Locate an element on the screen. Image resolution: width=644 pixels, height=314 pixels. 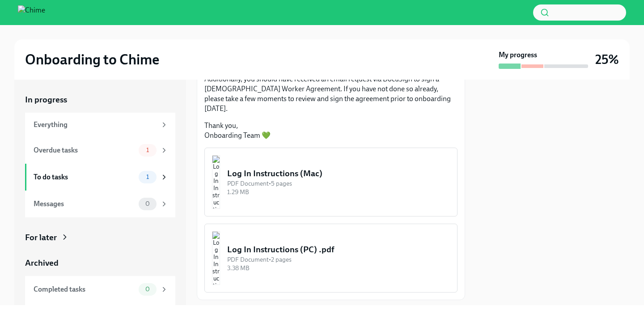
button: Log In Instructions (PC) .pdfPDF Document•2 pages3.38 MB is located at coordinates (331, 258).